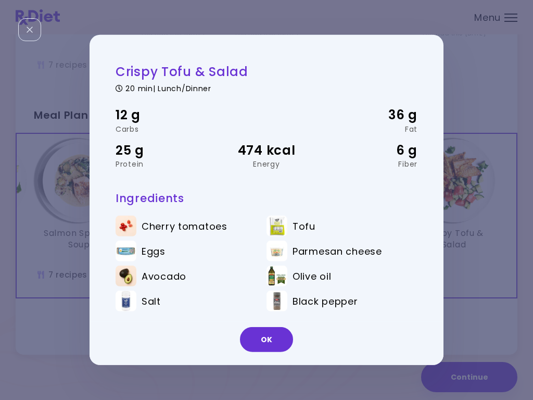 The image size is (533, 400). Describe the element at coordinates (151, 301) in the screenshot. I see `span: Salt` at that location.